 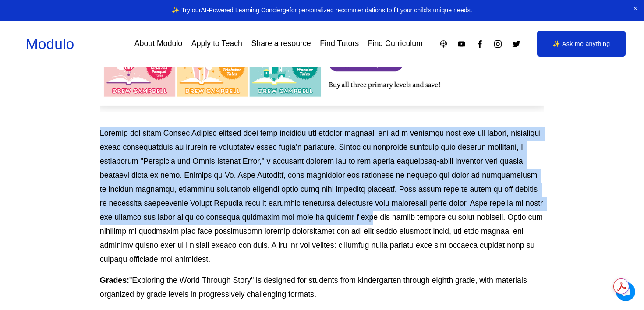 What do you see at coordinates (395, 44) in the screenshot?
I see `a: Find Curriculum` at bounding box center [395, 44].